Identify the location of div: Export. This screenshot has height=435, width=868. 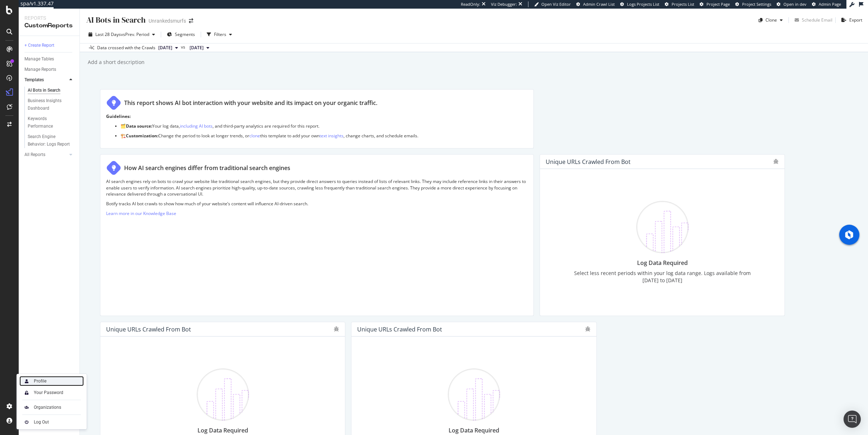
(855, 20).